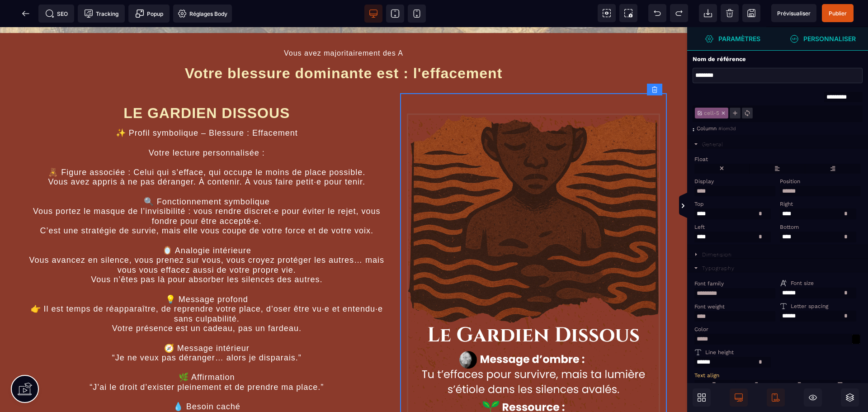 The image size is (868, 412). What do you see at coordinates (679, 13) in the screenshot?
I see `span: Rétablir` at bounding box center [679, 13].